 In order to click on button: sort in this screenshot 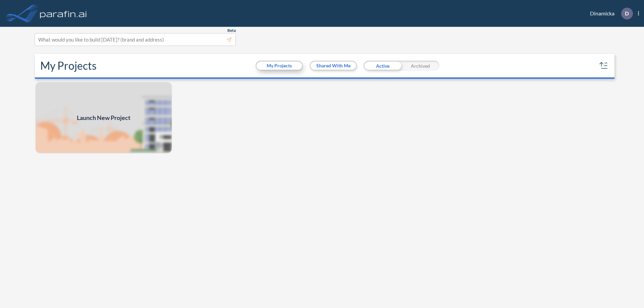, I will do `click(604, 66)`.